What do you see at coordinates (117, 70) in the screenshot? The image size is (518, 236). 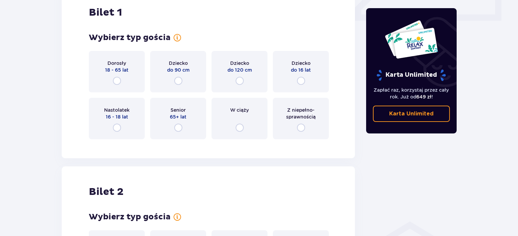 I see `p: 18 - 65 lat` at bounding box center [117, 70].